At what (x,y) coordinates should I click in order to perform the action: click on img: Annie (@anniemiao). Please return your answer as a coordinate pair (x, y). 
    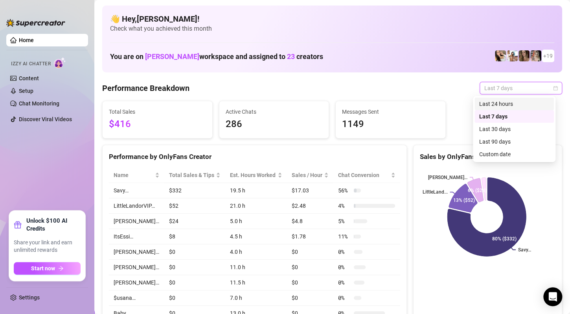
    Looking at the image, I should click on (512, 56).